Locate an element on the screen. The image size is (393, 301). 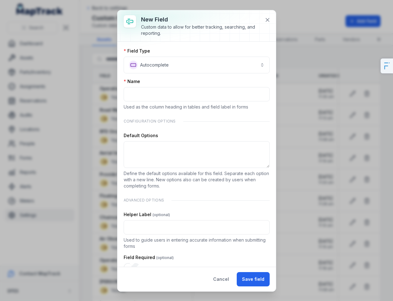
div: Advanced Options is located at coordinates (197, 200).